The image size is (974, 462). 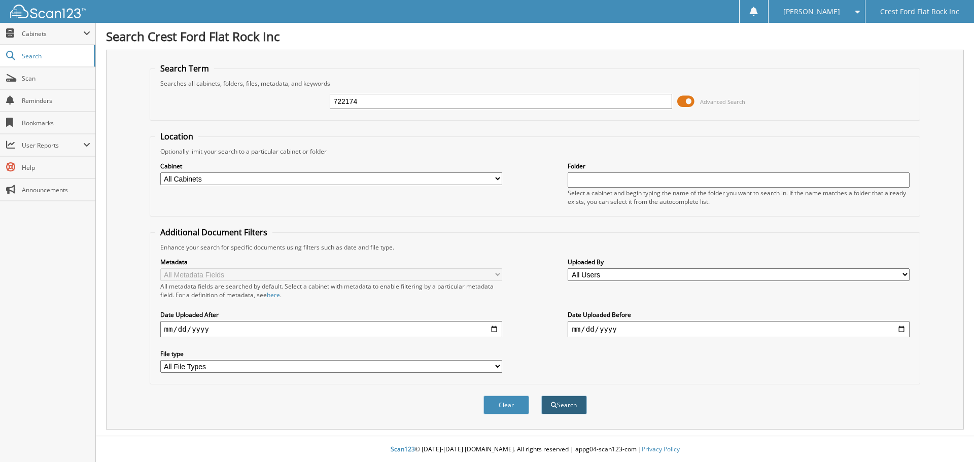 I want to click on span: Announcements, so click(x=56, y=190).